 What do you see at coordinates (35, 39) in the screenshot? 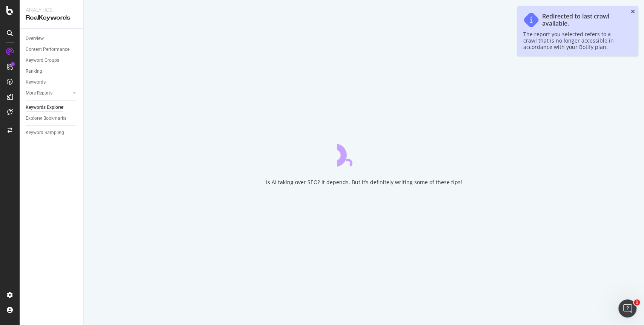
I see `div: Overview` at bounding box center [35, 39].